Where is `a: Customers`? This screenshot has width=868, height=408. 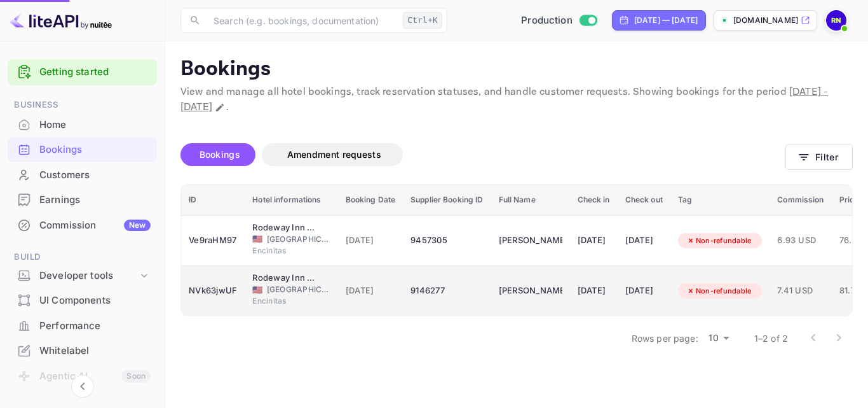
a: Customers is located at coordinates (82, 174).